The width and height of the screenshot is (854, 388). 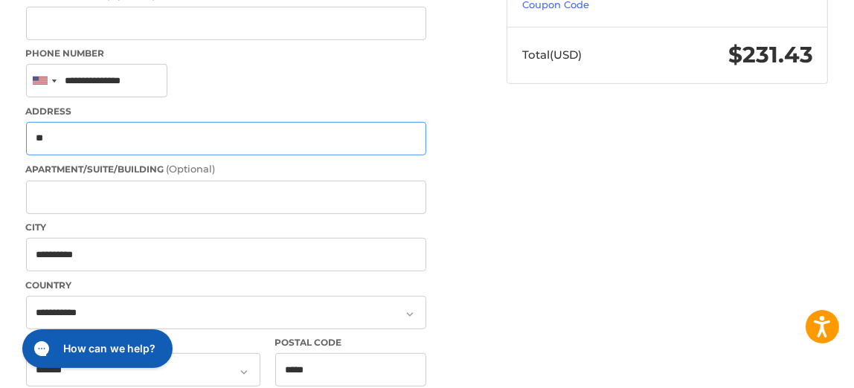 What do you see at coordinates (771, 54) in the screenshot?
I see `span: $231.43` at bounding box center [771, 54].